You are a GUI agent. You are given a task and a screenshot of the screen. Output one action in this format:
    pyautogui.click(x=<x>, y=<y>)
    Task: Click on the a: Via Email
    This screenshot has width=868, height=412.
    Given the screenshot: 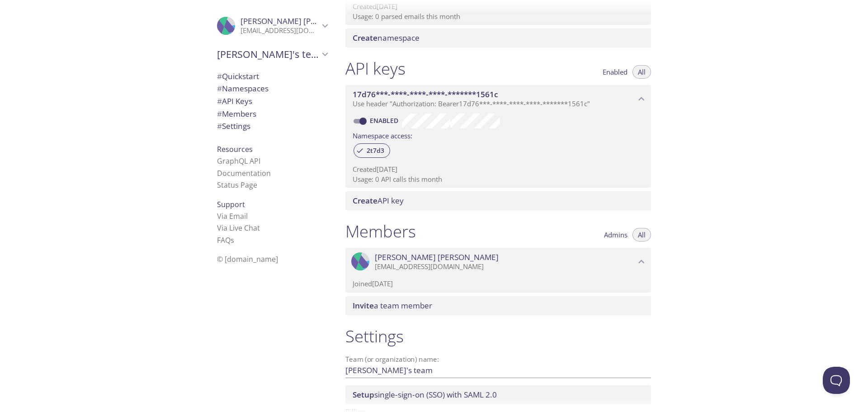 What is the action you would take?
    pyautogui.click(x=233, y=216)
    